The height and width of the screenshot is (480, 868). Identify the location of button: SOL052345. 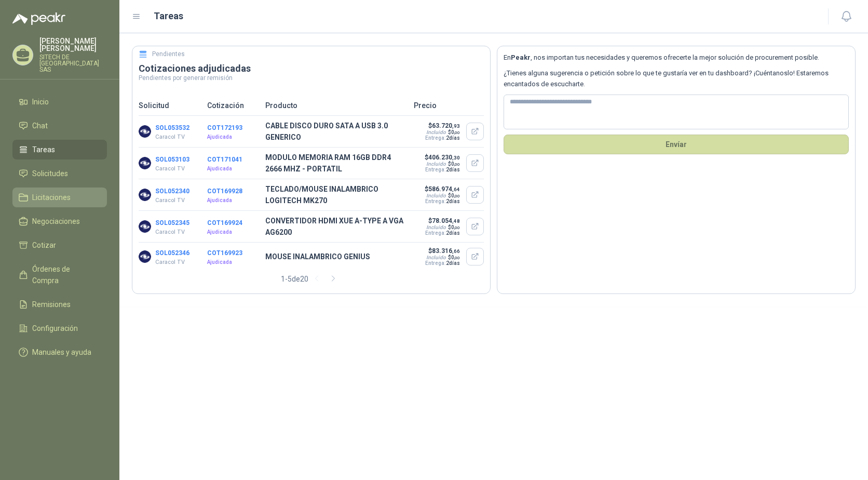
(172, 223).